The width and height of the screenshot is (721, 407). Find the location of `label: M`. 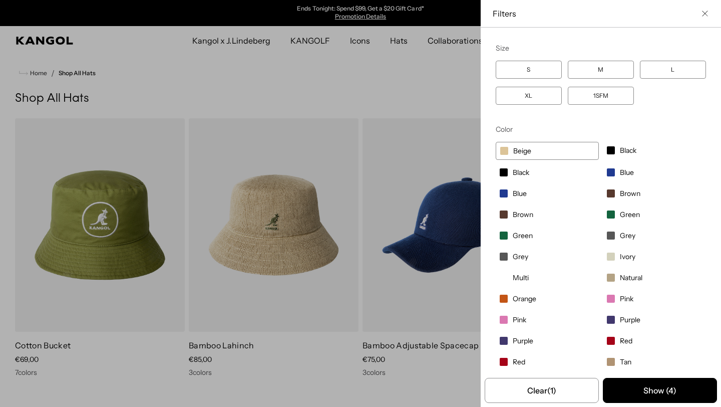

label: M is located at coordinates (601, 70).